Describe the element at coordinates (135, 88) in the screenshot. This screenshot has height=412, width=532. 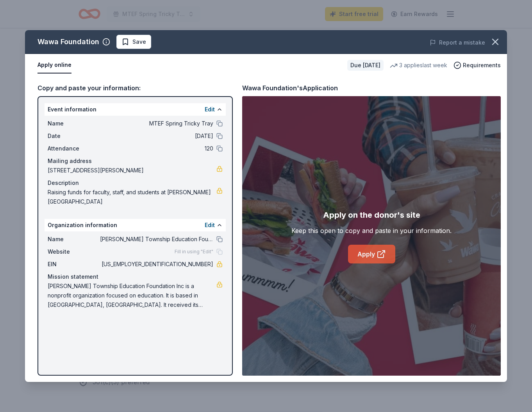
I see `div: Copy and paste your information:` at that location.